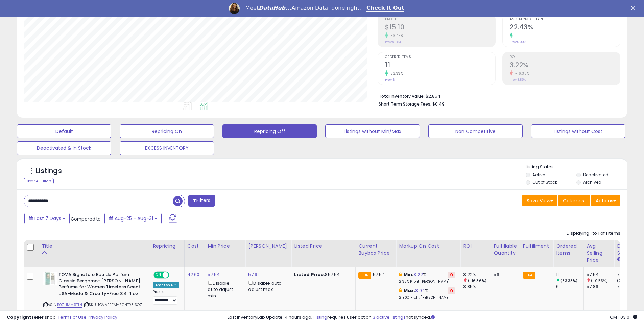 The width and height of the screenshot is (644, 324). Describe the element at coordinates (517, 80) in the screenshot. I see `small: Prev: 3.85%` at that location.